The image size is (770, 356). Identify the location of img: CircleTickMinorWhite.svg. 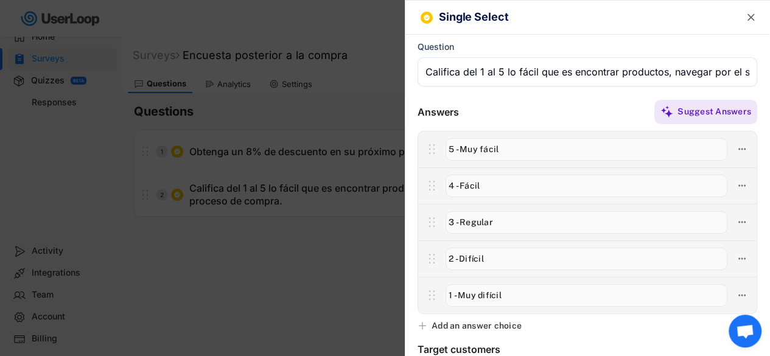
(427, 18).